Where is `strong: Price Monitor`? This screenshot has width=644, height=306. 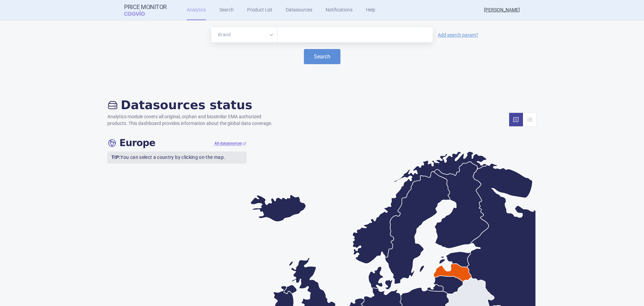 strong: Price Monitor is located at coordinates (145, 7).